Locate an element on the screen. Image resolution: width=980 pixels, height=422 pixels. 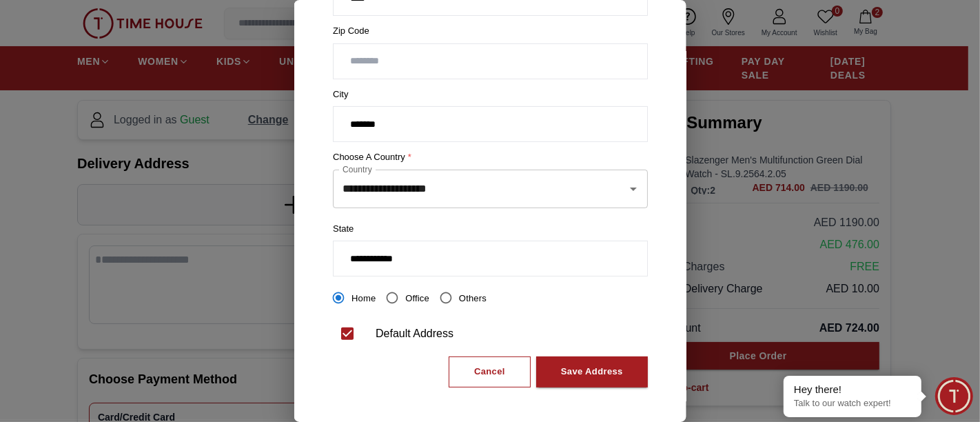
label: City is located at coordinates (490, 94).